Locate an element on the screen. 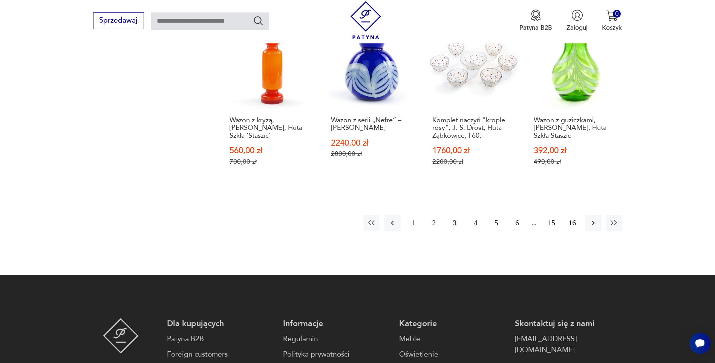  p: Koszyk is located at coordinates (612, 28).